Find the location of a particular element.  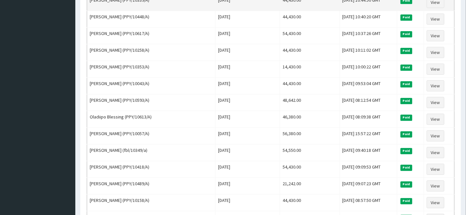

td: Oladiipo Blessing (PPY/10613/A) is located at coordinates (151, 119).